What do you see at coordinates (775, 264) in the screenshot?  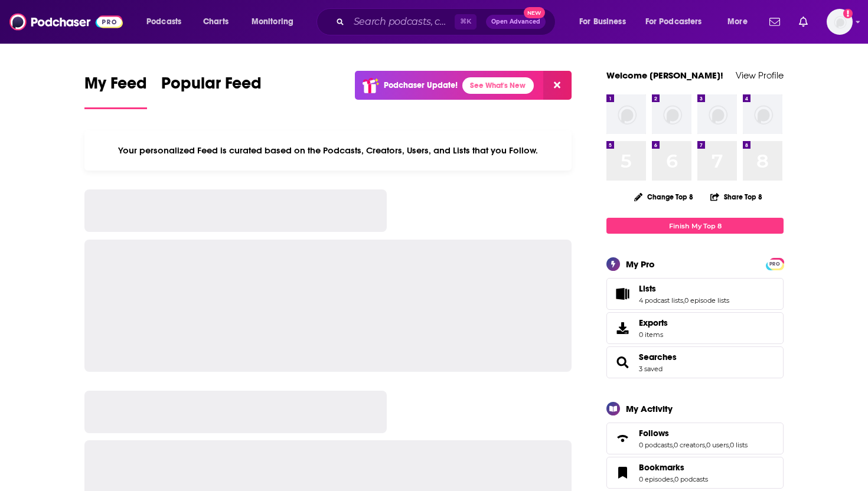 I see `span: PRO` at bounding box center [775, 264].